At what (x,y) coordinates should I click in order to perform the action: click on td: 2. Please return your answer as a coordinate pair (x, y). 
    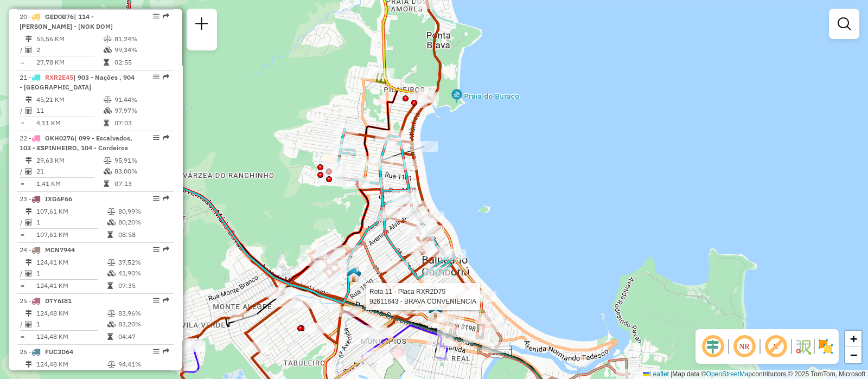
    Looking at the image, I should click on (70, 50).